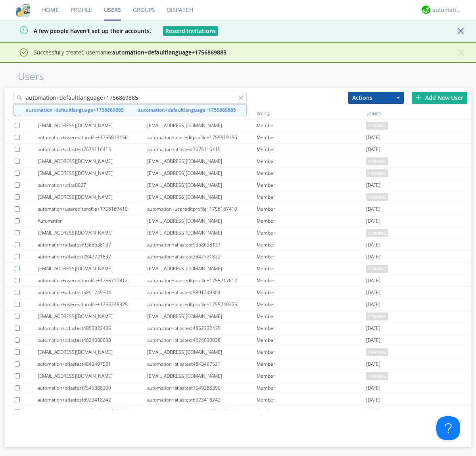  I want to click on div: automation+atlas, so click(448, 10).